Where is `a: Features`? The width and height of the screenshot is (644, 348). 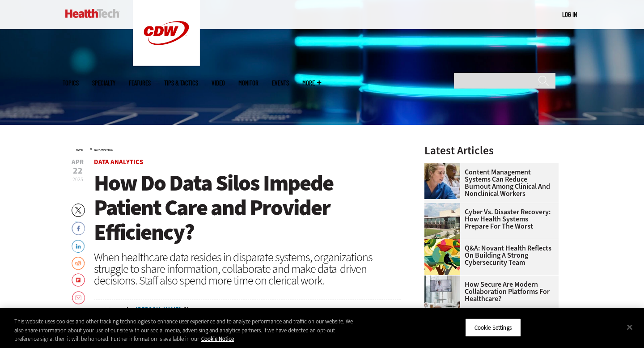
a: Features is located at coordinates (139, 83).